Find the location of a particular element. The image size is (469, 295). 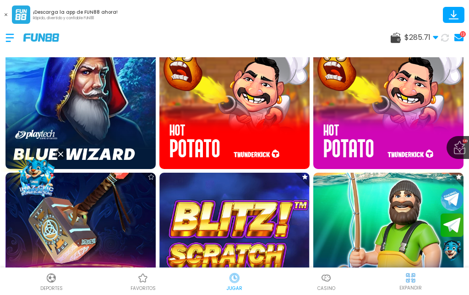

div: 13 is located at coordinates (462, 34).